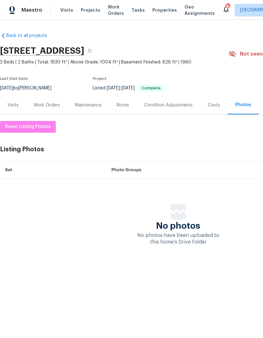 The height and width of the screenshot is (338, 263). What do you see at coordinates (129, 88) in the screenshot?
I see `span: Listed` at bounding box center [129, 88].